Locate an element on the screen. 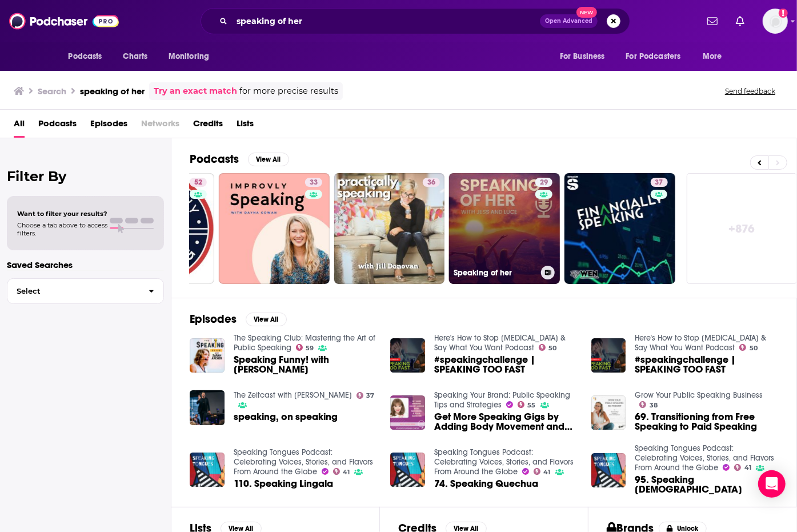 The image size is (797, 532). a: Credits is located at coordinates (208, 126).